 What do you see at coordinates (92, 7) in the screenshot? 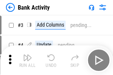
I see `img: Support` at bounding box center [92, 7].